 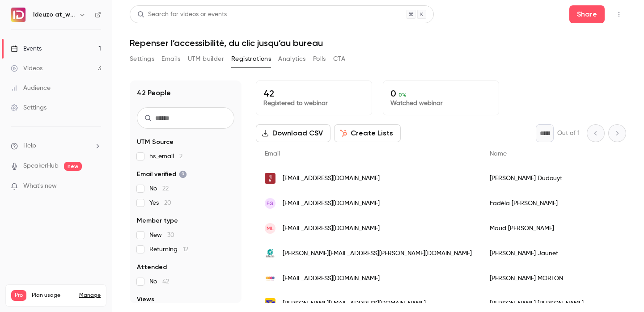 I want to click on span: Yes, so click(x=160, y=203).